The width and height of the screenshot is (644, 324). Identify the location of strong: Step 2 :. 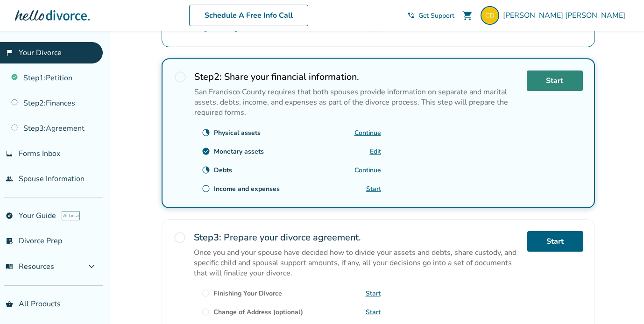
(208, 77).